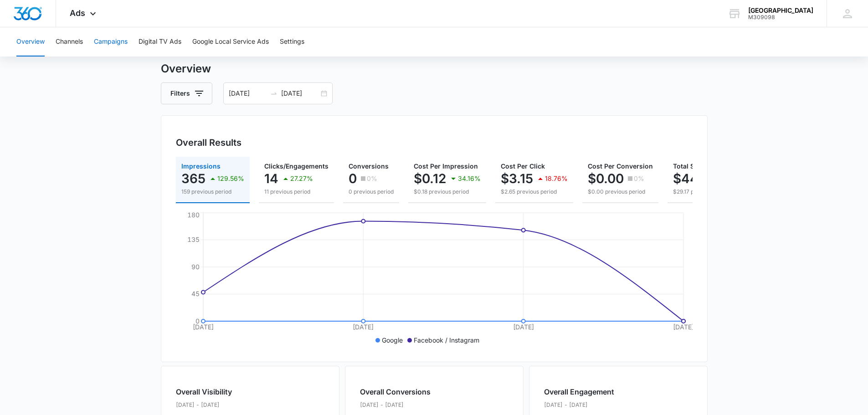  Describe the element at coordinates (517, 179) in the screenshot. I see `p: $3.15` at that location.